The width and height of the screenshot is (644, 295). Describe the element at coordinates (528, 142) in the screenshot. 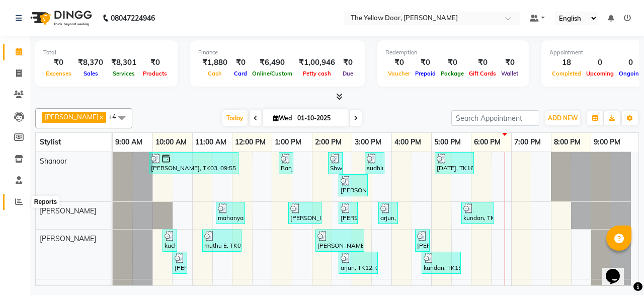

I see `a: 7:00 PM` at that location.